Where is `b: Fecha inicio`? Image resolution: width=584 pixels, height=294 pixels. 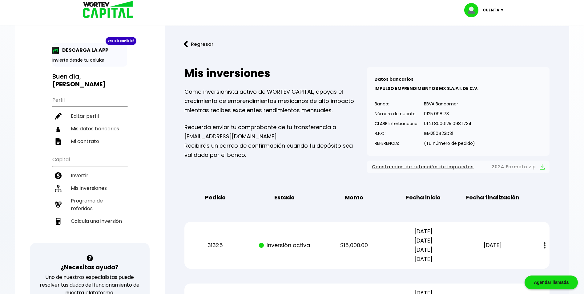
b: Fecha inicio is located at coordinates (424, 197).